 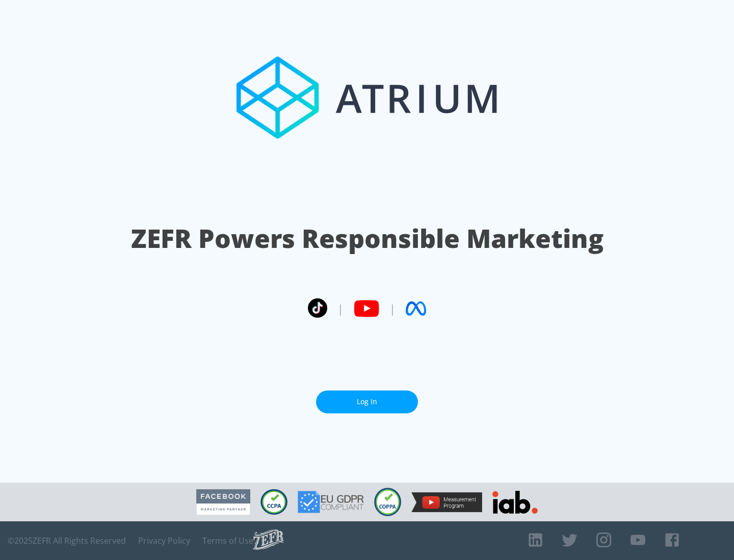 I want to click on h1: ZEFR Powers Responsible Marketing, so click(x=367, y=238).